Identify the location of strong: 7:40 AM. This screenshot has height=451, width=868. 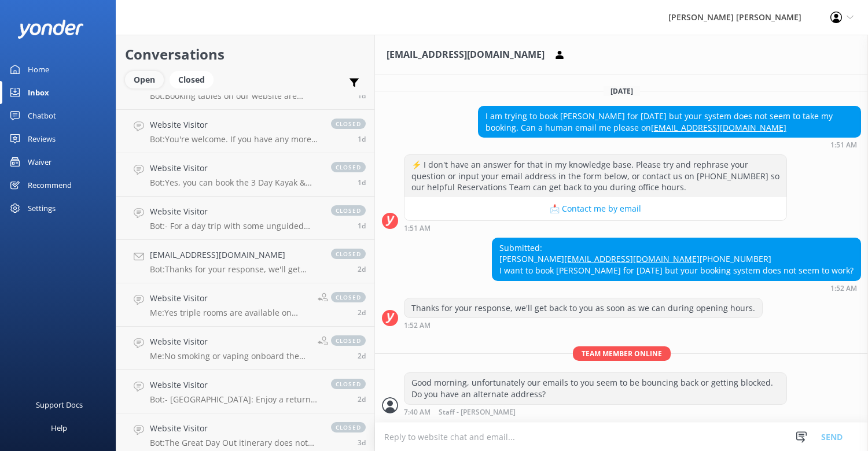
(418, 412).